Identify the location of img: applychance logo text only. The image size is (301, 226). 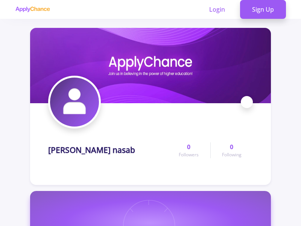
(32, 9).